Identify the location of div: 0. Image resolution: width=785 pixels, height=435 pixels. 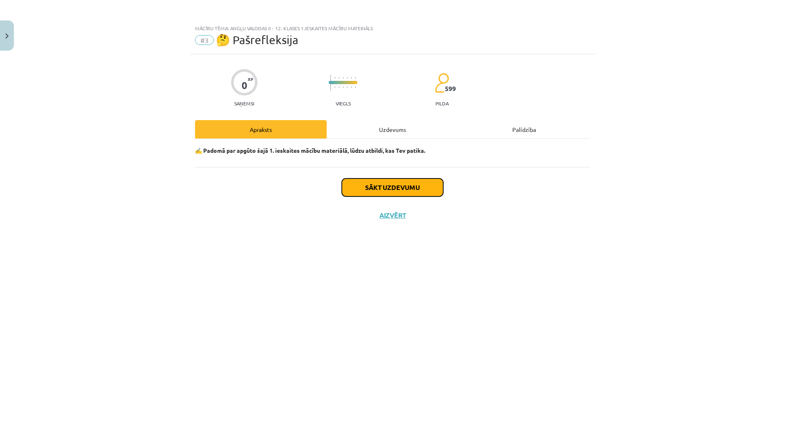
(244, 85).